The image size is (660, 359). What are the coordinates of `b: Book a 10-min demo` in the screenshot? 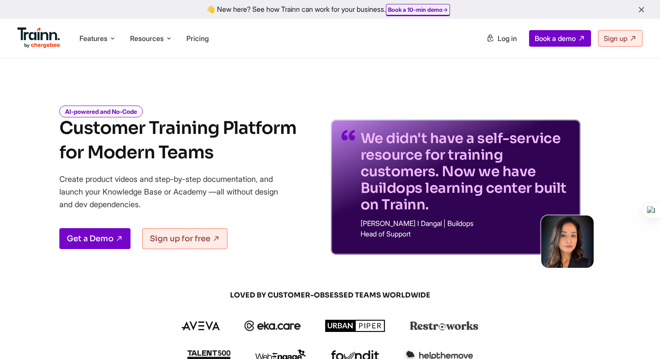 It's located at (415, 10).